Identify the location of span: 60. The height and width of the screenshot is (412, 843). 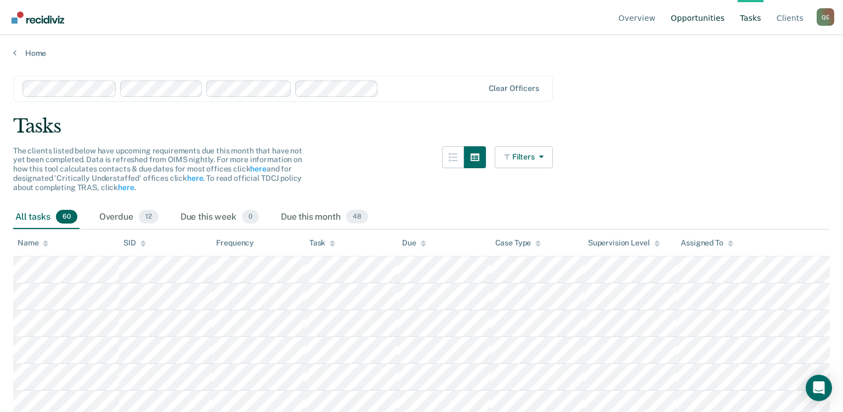
(66, 217).